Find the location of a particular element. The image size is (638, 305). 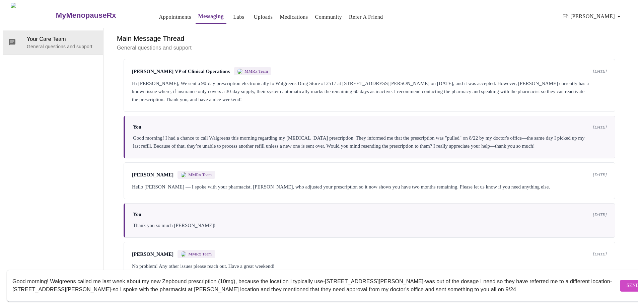

button: Community is located at coordinates (328, 17).